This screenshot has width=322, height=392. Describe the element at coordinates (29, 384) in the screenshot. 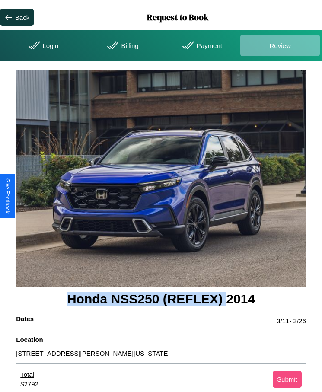

I see `div: $ 2792` at that location.